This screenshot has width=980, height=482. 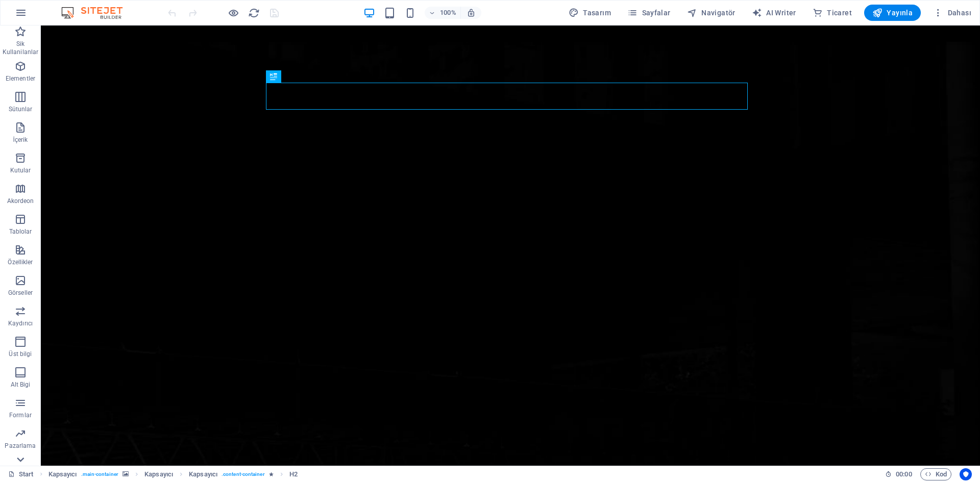 What do you see at coordinates (589, 13) in the screenshot?
I see `button: Tasarım` at bounding box center [589, 13].